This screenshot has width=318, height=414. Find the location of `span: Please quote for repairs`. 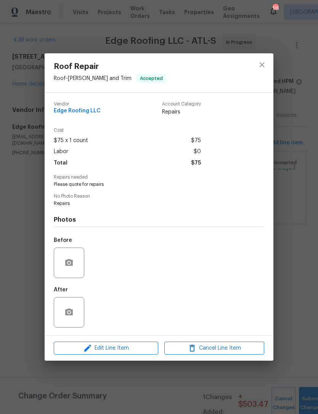

span: Please quote for repairs is located at coordinates (148, 184).